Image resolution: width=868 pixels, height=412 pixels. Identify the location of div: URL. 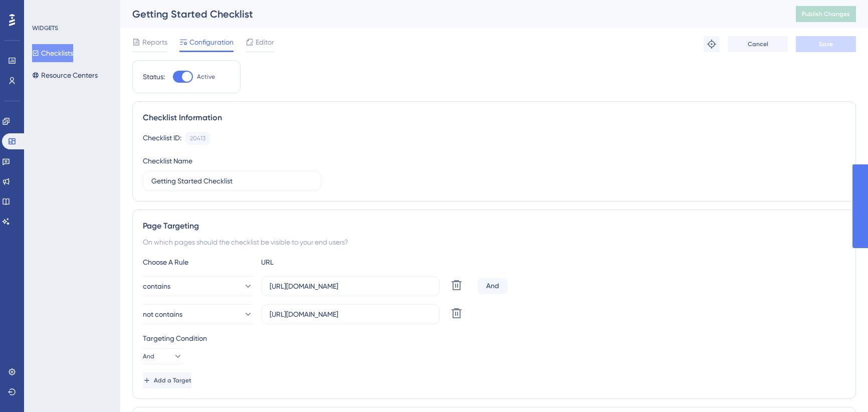
(316, 262).